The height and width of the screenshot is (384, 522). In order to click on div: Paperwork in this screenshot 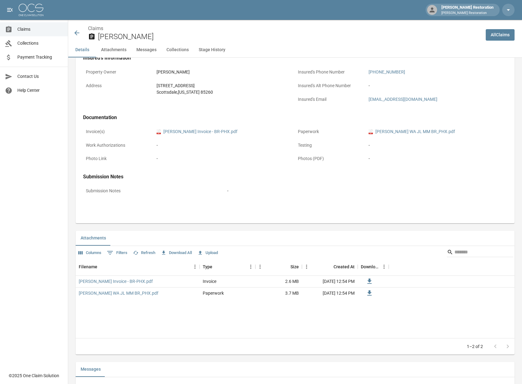, I will do `click(213, 293)`.